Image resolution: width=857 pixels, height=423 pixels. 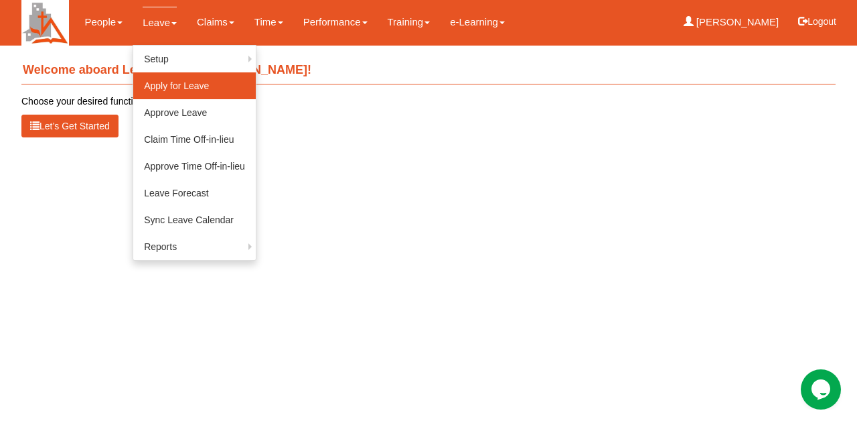 What do you see at coordinates (194, 246) in the screenshot?
I see `a: Reports` at bounding box center [194, 246].